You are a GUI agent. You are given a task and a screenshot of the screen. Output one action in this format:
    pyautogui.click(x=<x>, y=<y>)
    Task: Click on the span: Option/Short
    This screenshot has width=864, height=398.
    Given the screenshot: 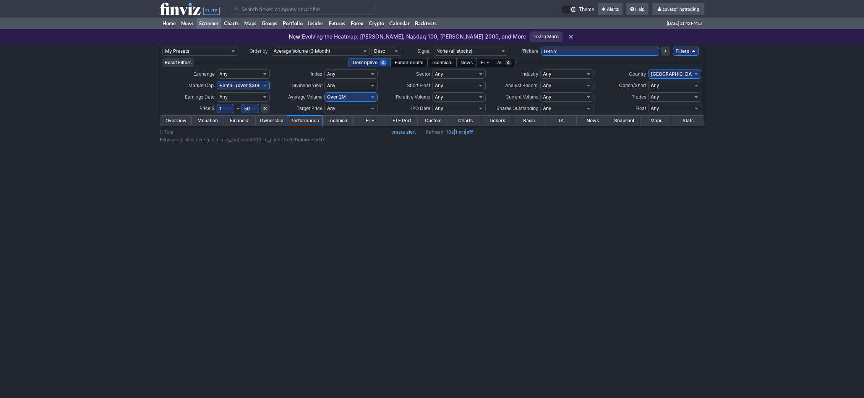 What is the action you would take?
    pyautogui.click(x=632, y=85)
    